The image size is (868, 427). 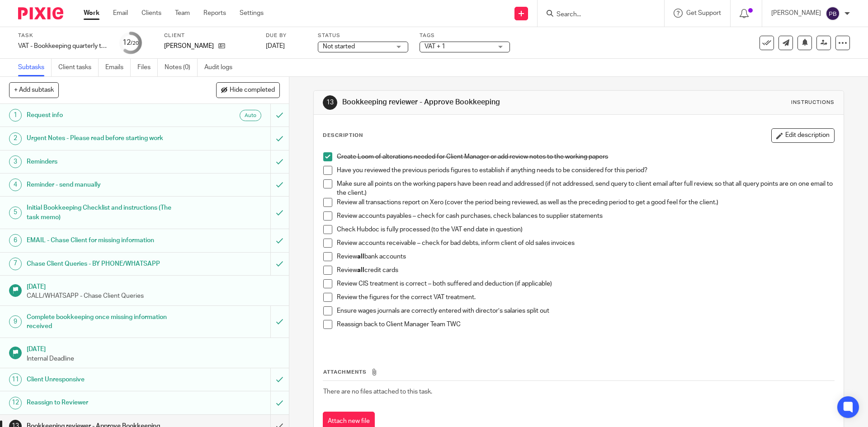 What do you see at coordinates (253, 91) in the screenshot?
I see `span: Hide completed` at bounding box center [253, 91].